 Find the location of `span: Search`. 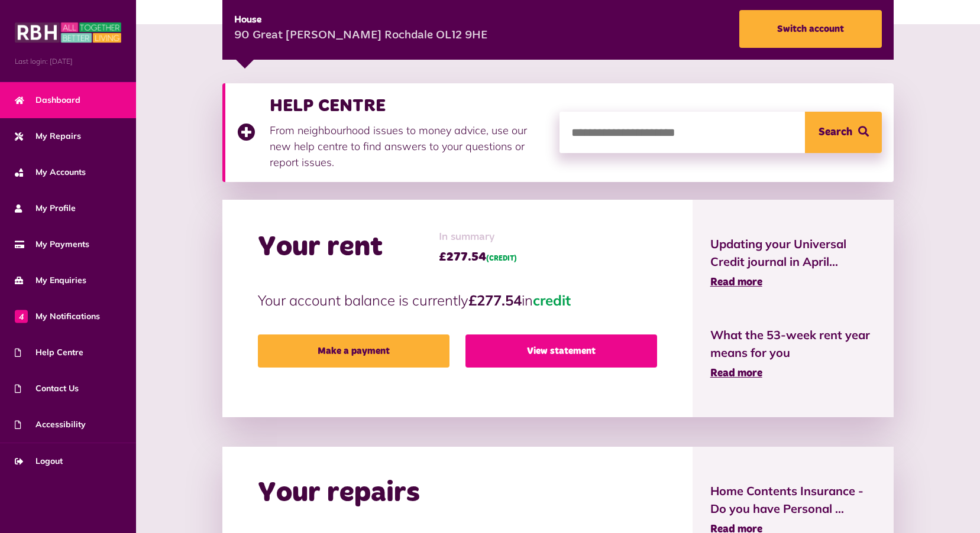

span: Search is located at coordinates (835, 133).